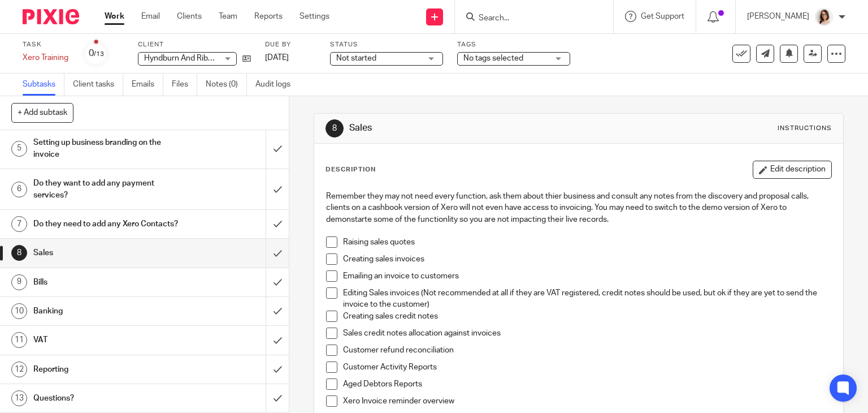  Describe the element at coordinates (824, 17) in the screenshot. I see `img: Caroline%20-%20HS%20-%20LI.png` at that location.